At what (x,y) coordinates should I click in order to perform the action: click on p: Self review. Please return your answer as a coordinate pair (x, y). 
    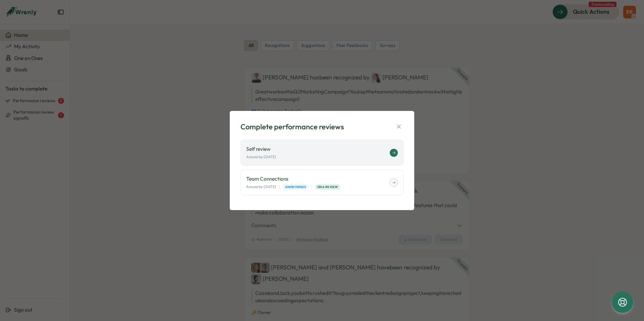
    Looking at the image, I should click on (318, 149).